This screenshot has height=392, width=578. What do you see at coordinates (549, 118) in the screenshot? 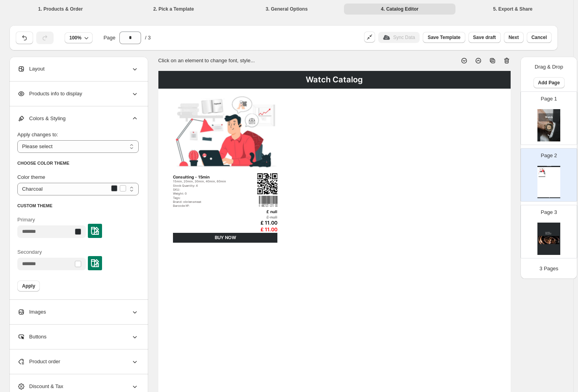
I see `div: Page 1cover page` at bounding box center [549, 118].